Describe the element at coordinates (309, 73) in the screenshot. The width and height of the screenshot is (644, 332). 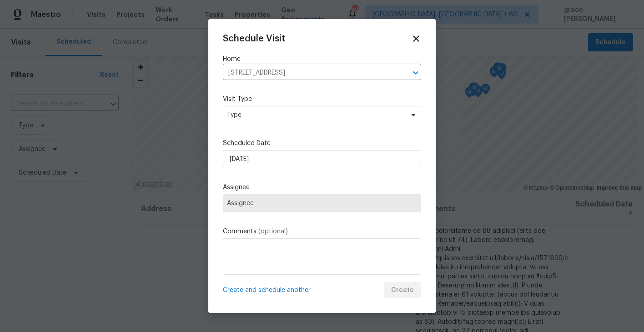
I see `input: Enter in an address` at that location.